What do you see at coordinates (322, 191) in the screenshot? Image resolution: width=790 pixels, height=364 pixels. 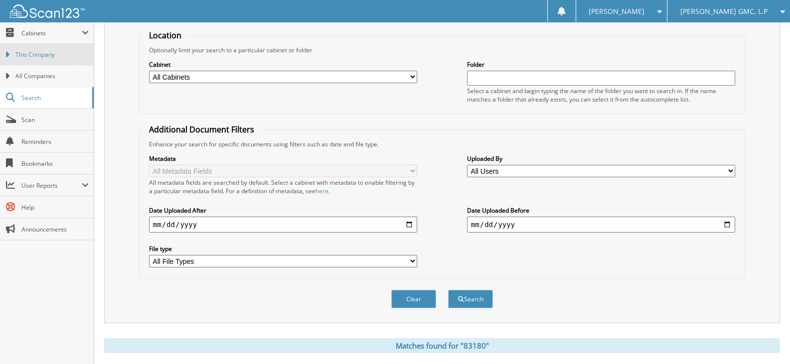 I see `a: here` at bounding box center [322, 191].